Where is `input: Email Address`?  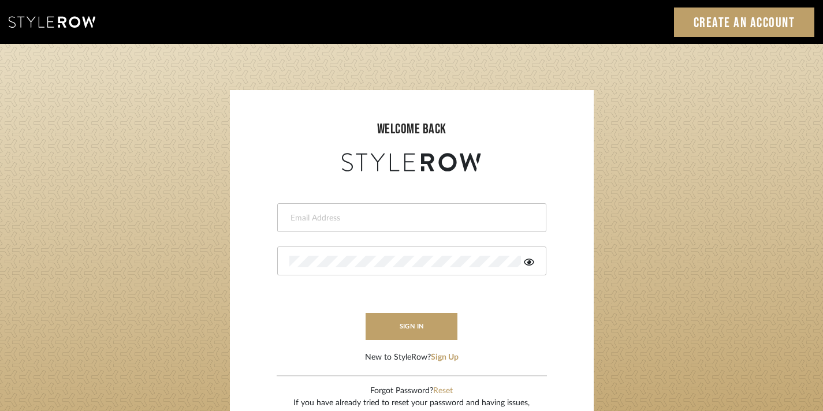 input: Email Address is located at coordinates (410, 218).